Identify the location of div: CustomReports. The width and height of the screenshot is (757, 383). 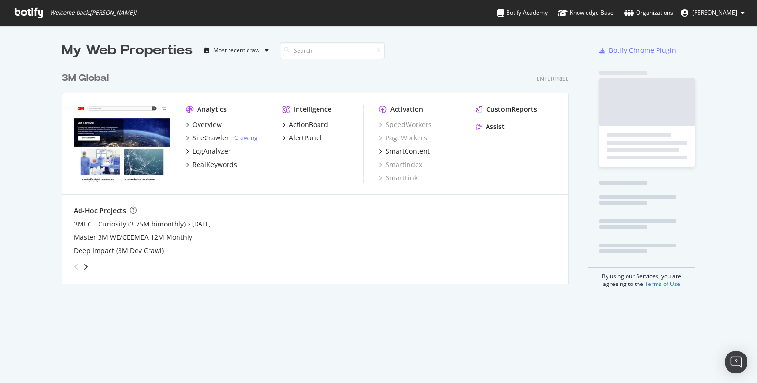
(511, 110).